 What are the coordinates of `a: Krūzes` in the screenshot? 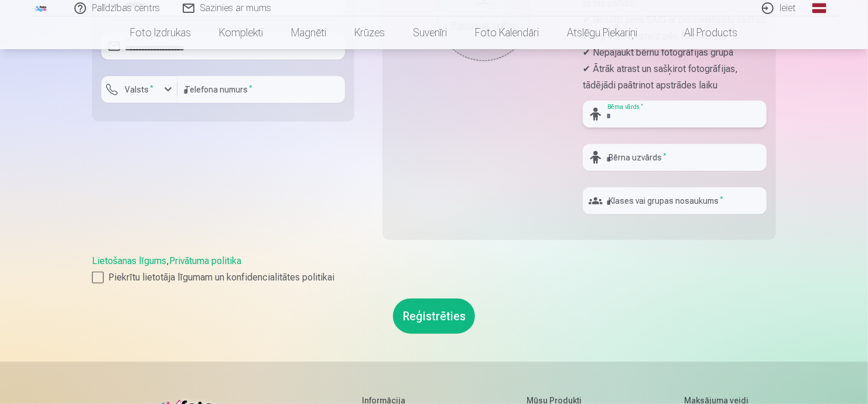 It's located at (370, 32).